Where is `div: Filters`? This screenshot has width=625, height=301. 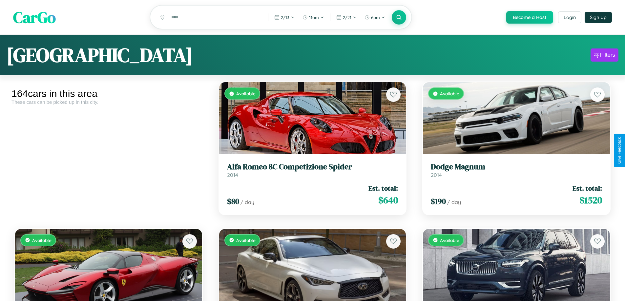 div: Filters is located at coordinates (608, 55).